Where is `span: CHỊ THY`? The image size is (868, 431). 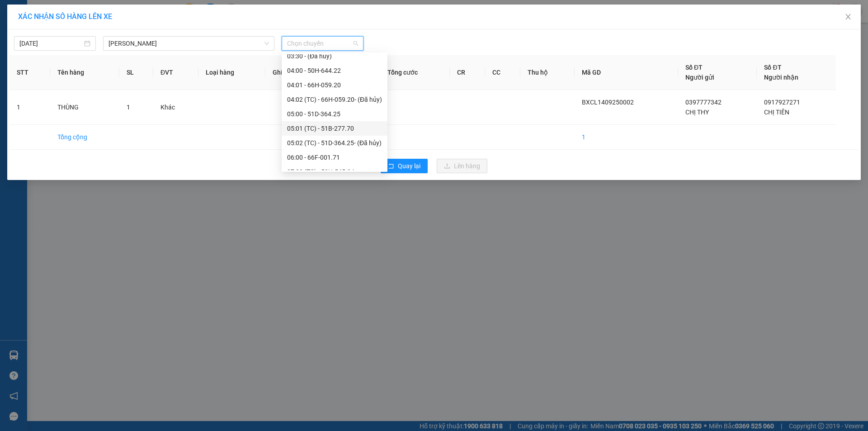 span: CHỊ THY is located at coordinates (697, 112).